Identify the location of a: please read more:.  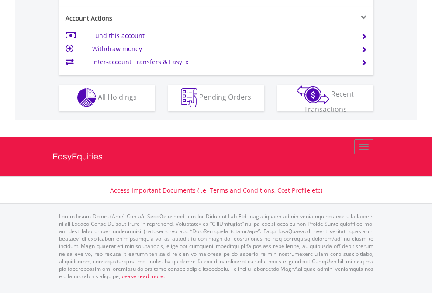
(143, 276).